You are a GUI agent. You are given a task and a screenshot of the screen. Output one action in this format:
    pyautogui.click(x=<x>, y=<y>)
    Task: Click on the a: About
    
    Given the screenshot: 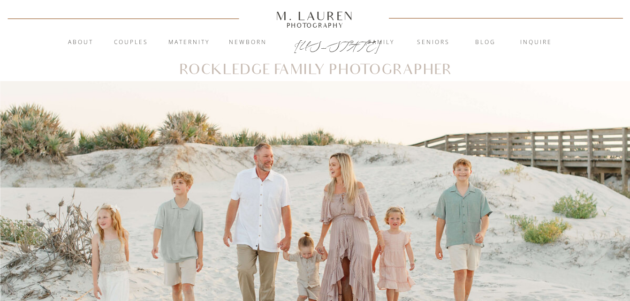 What is the action you would take?
    pyautogui.click(x=81, y=43)
    